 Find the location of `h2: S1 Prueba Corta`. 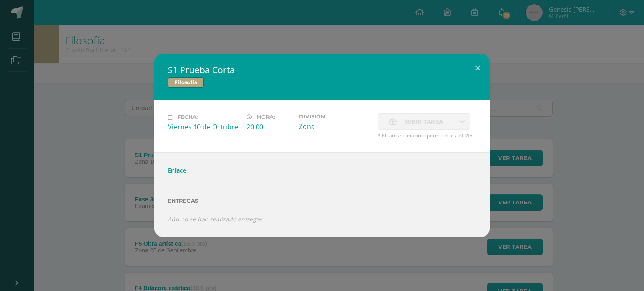

h2: S1 Prueba Corta is located at coordinates (322, 70).